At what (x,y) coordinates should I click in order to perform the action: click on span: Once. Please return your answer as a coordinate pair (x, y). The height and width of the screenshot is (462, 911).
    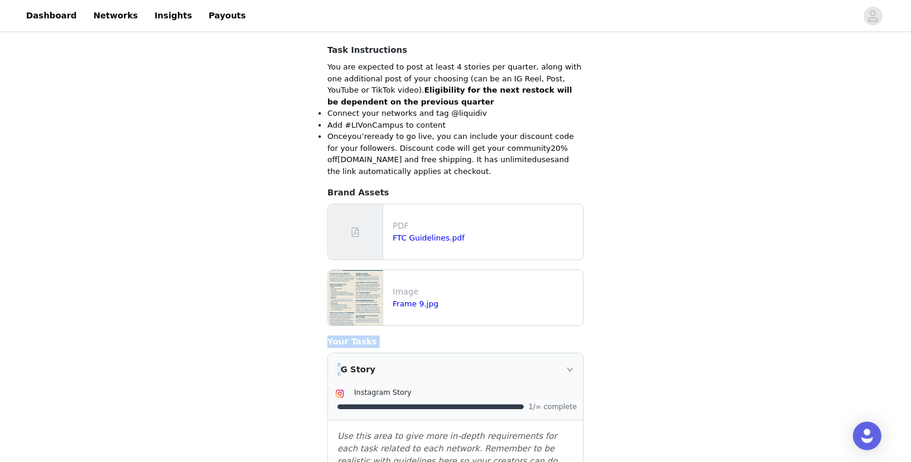
    Looking at the image, I should click on (338, 136).